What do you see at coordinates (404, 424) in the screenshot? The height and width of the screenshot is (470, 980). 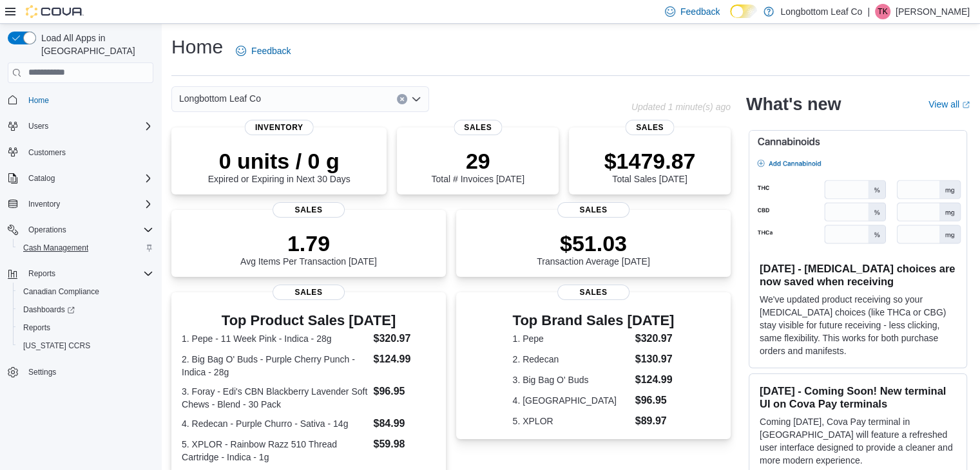 I see `dd: $84.99` at bounding box center [404, 424].